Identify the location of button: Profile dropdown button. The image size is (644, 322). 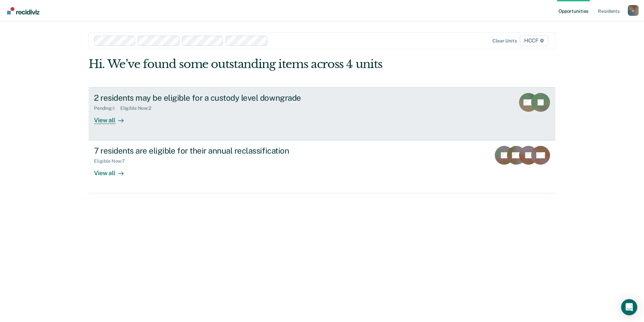
(633, 10).